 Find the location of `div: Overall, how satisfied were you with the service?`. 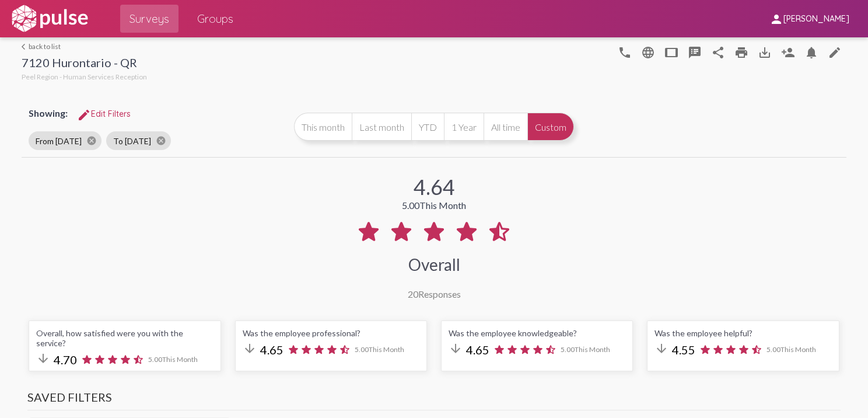

div: Overall, how satisfied were you with the service? is located at coordinates (124, 338).